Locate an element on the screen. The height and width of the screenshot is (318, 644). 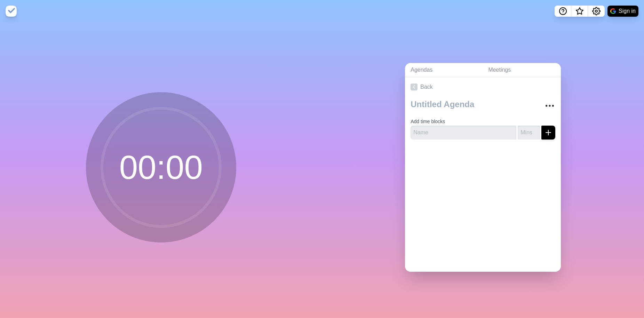
input: Name is located at coordinates (464, 132).